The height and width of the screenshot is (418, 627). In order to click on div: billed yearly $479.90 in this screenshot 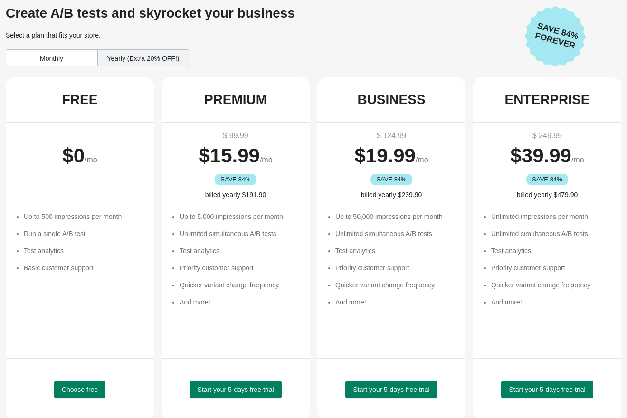, I will do `click(547, 195)`.